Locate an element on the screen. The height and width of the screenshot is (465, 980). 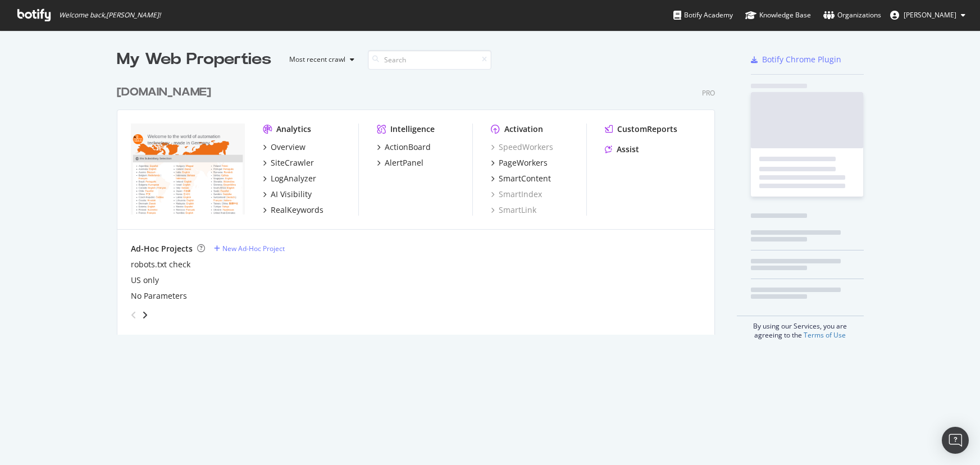
a: Terms of Use is located at coordinates (824, 334).